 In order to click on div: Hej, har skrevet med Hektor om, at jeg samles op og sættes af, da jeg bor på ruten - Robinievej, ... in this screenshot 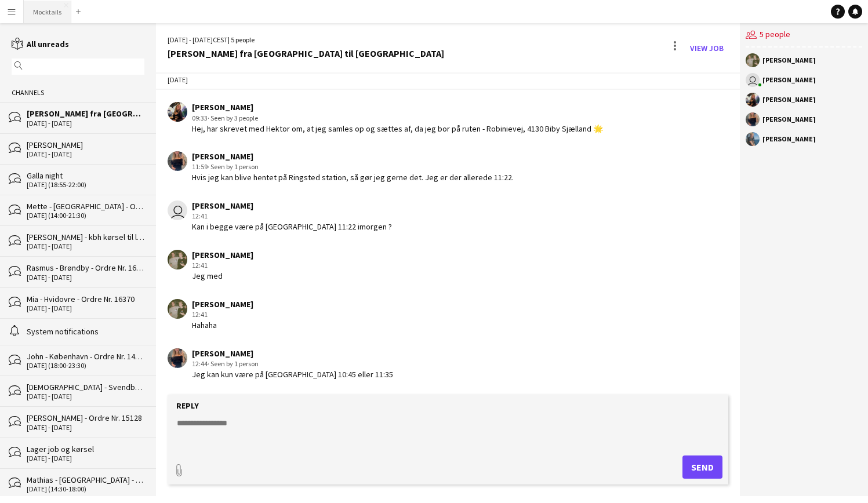, I will do `click(398, 129)`.